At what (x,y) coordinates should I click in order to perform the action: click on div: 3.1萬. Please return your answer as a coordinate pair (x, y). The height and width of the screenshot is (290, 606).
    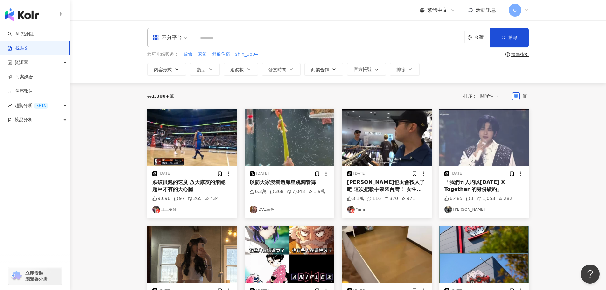
    Looking at the image, I should click on (356, 199).